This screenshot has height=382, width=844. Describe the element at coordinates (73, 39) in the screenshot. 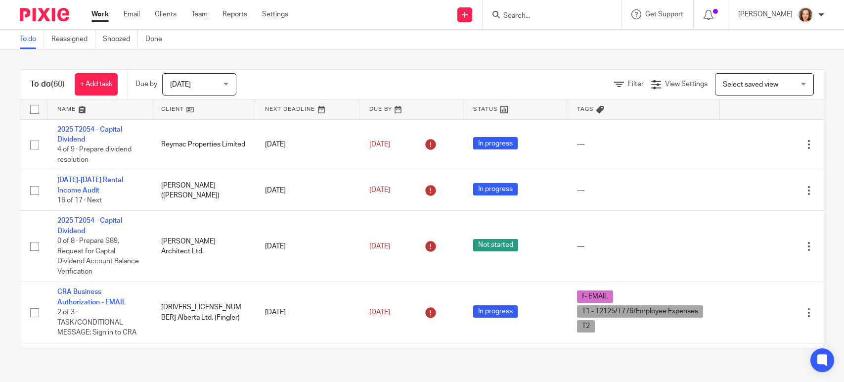

I see `a: Reassigned` at that location.